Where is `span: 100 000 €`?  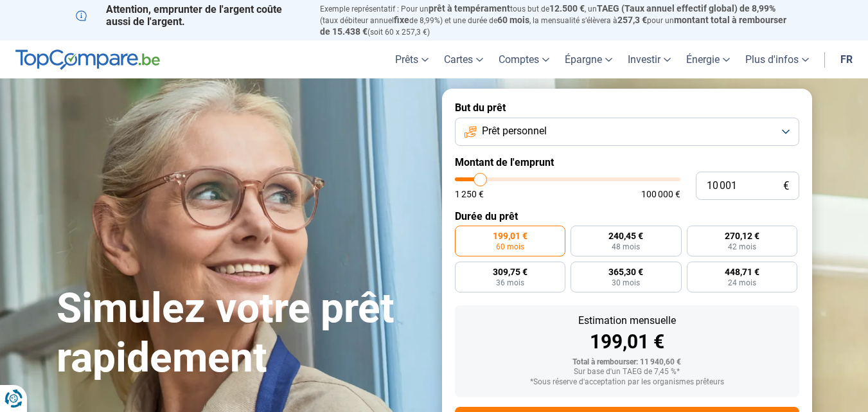 span: 100 000 € is located at coordinates (660, 194).